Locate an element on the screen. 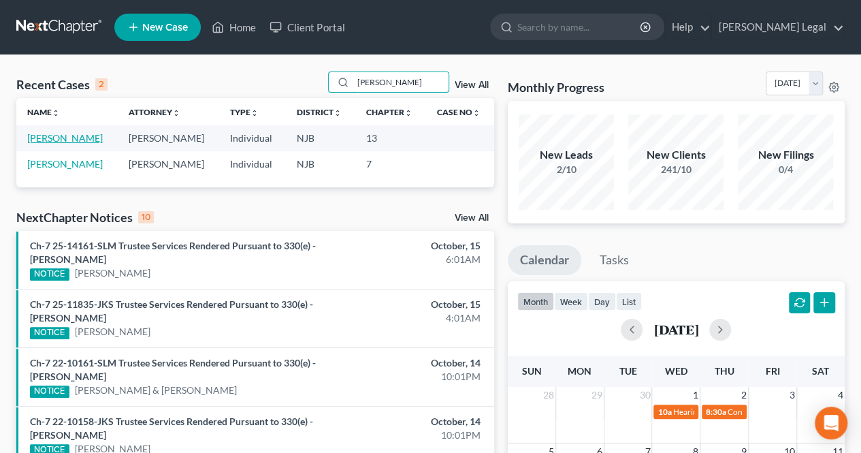 The height and width of the screenshot is (453, 861). a: Client Portal is located at coordinates (307, 27).